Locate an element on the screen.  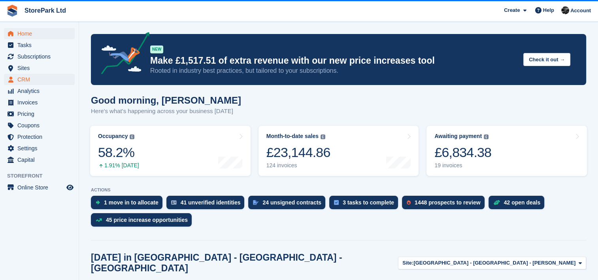
img: price_increase_opportunities-93ffe204e8149a01c8c9dc8f82e8f89637d9d84a8eef4429ea346261dce0b2c0.svg is located at coordinates (99, 220).